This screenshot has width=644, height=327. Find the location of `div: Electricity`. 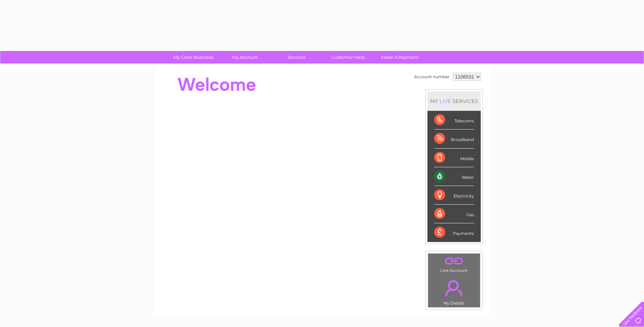

div: Electricity is located at coordinates (454, 195).